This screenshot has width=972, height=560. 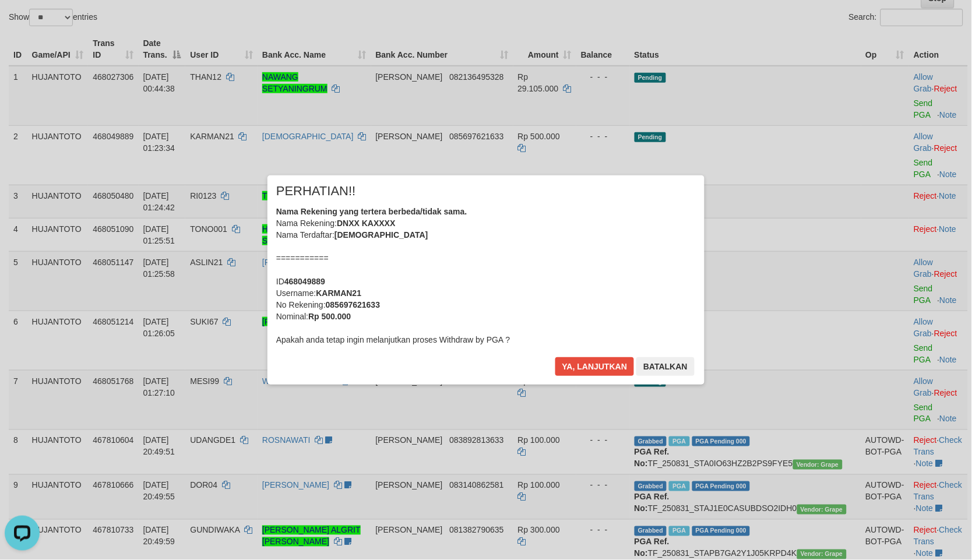 I want to click on b: 085697621633, so click(x=352, y=305).